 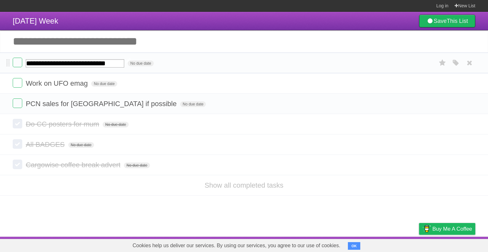 What do you see at coordinates (341, 244) in the screenshot?
I see `a: About` at bounding box center [341, 244].